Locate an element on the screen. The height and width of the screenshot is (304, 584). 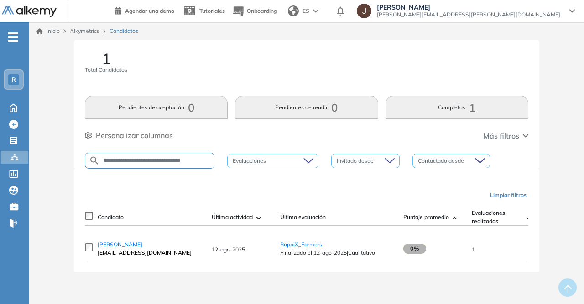
span: Finalizado el 12-ago-2025 | Cualitativo is located at coordinates (337, 252).